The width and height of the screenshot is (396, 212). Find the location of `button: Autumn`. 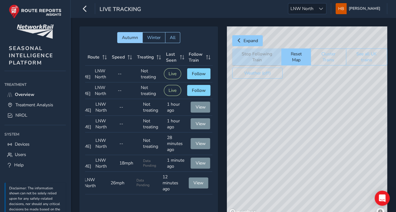

button: Autumn is located at coordinates (130, 37).